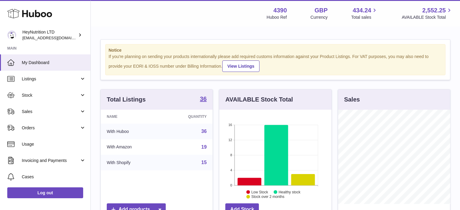  Describe the element at coordinates (131, 132) in the screenshot. I see `td: With Huboo` at that location.